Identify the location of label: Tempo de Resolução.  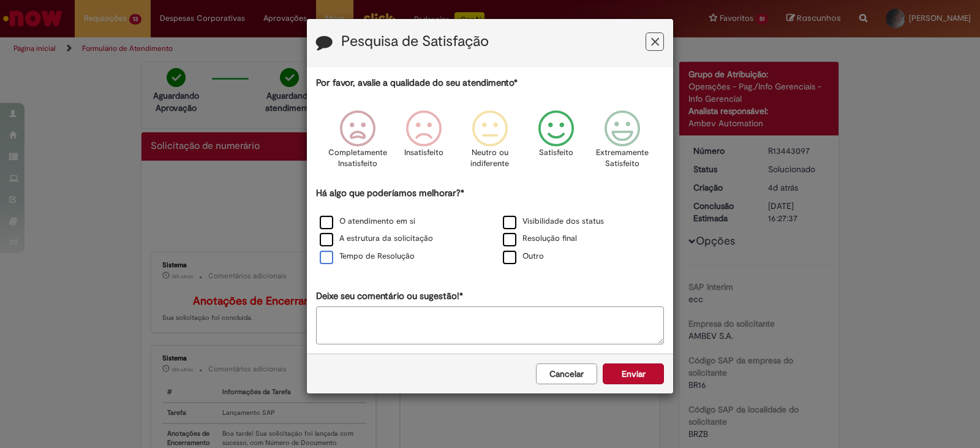
(367, 256).